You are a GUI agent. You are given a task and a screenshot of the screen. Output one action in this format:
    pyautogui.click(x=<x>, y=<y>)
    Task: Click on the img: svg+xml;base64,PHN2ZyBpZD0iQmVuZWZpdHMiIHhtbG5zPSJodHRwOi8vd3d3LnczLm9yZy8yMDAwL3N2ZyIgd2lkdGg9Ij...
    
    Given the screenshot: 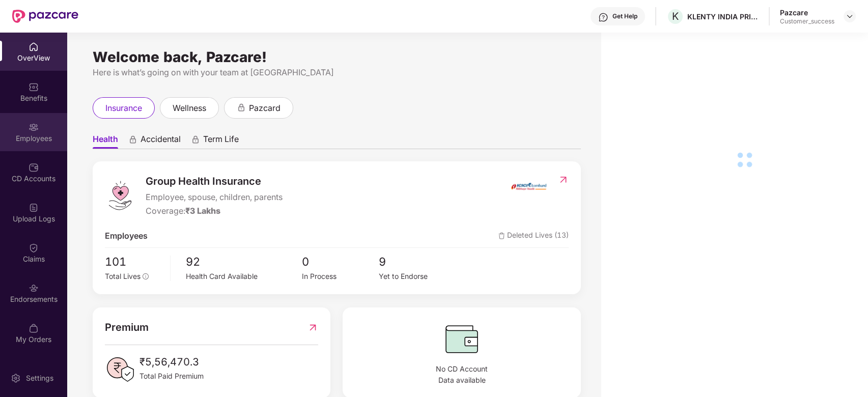 What is the action you would take?
    pyautogui.click(x=34, y=87)
    